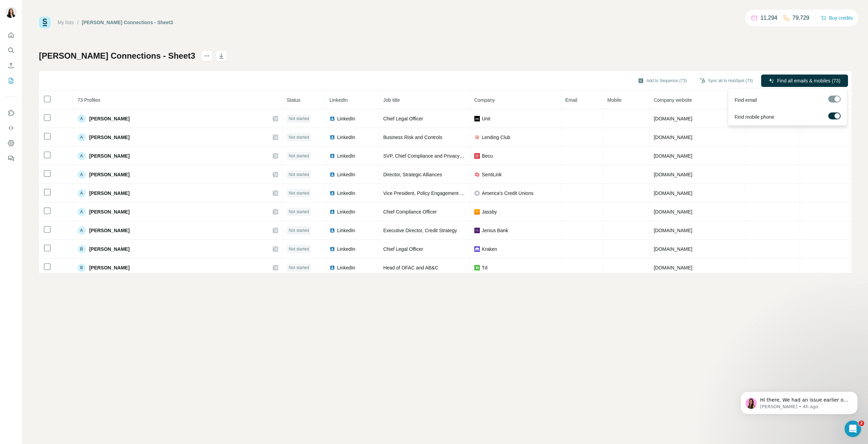 The width and height of the screenshot is (868, 444). I want to click on span: Mobile, so click(614, 100).